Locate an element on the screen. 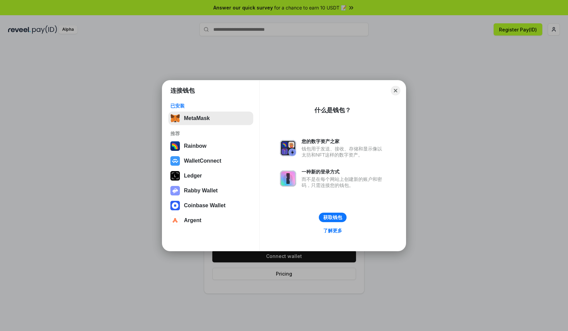 Image resolution: width=568 pixels, height=331 pixels. h1: 连接钱包 is located at coordinates (182, 91).